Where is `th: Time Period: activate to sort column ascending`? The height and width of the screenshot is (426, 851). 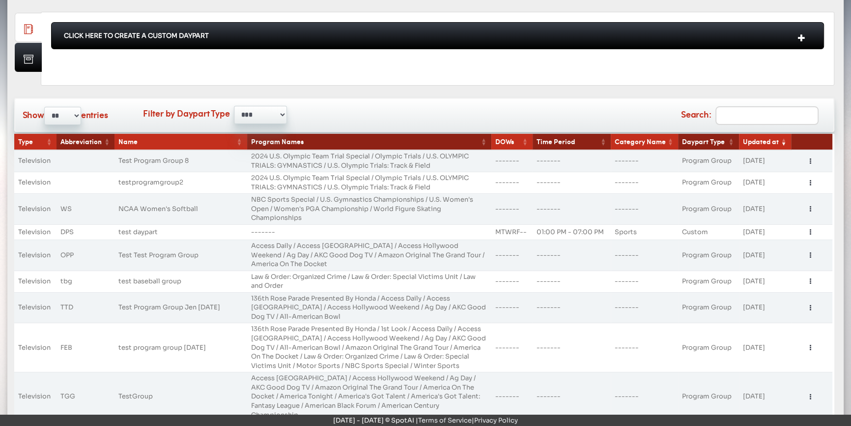
th: Time Period: activate to sort column ascending is located at coordinates (572, 142).